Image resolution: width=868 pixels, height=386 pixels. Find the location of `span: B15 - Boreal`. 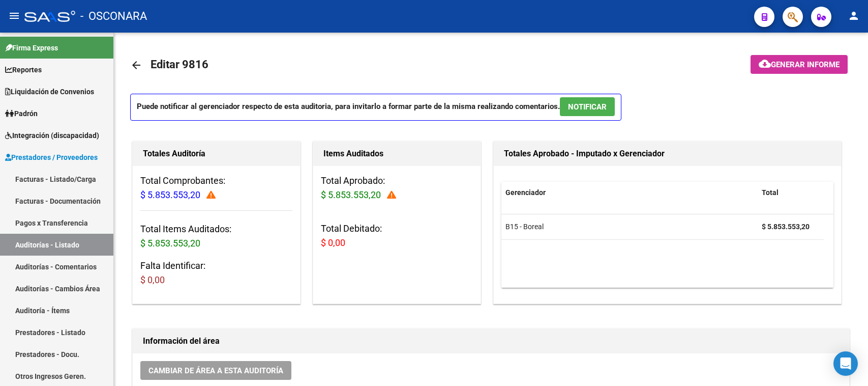

span: B15 - Boreal is located at coordinates (524, 226).